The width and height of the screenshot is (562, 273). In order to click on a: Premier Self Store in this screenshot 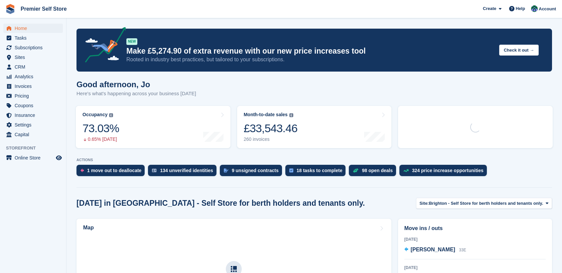, I will do `click(44, 9)`.